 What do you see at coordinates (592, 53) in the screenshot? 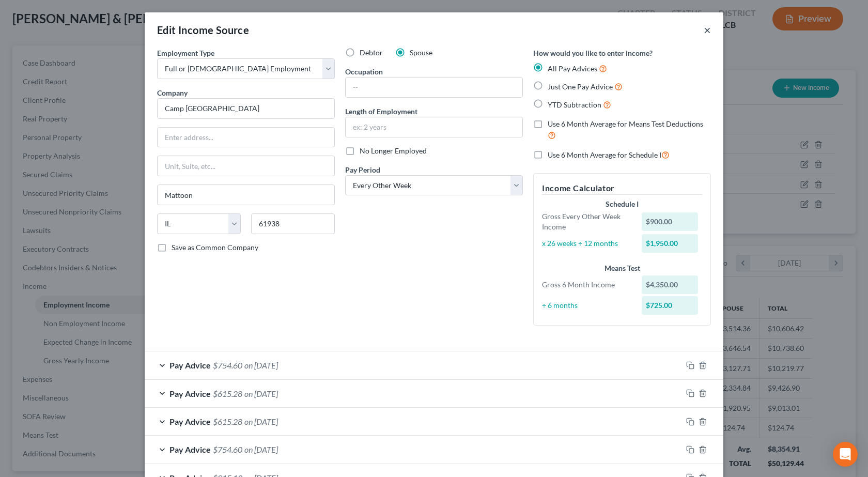
I see `label: How would you like to enter income?` at bounding box center [592, 53].